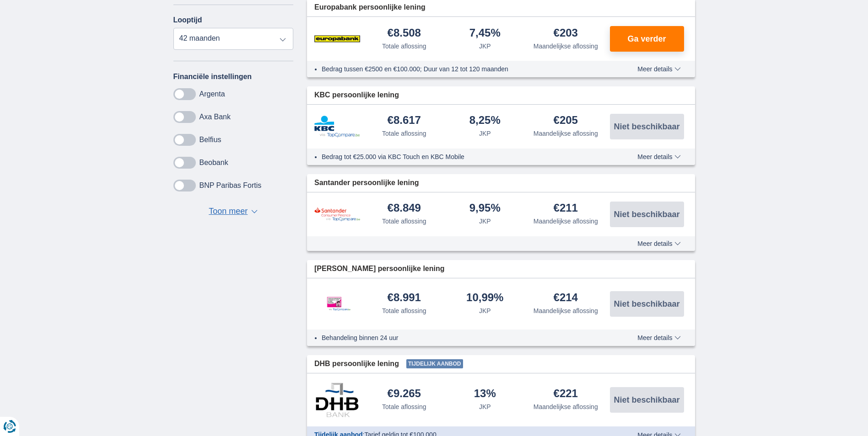  What do you see at coordinates (366, 183) in the screenshot?
I see `span: Santander persoonlijke lening` at bounding box center [366, 183].